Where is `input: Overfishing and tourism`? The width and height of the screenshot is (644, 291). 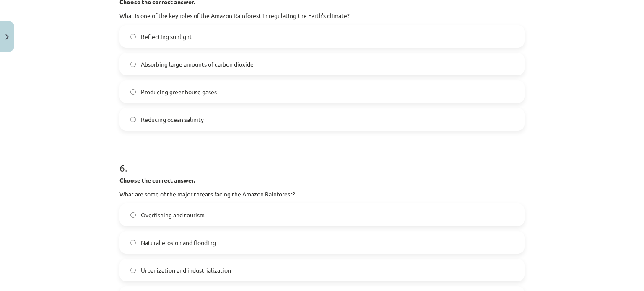 input: Overfishing and tourism is located at coordinates (133, 215).